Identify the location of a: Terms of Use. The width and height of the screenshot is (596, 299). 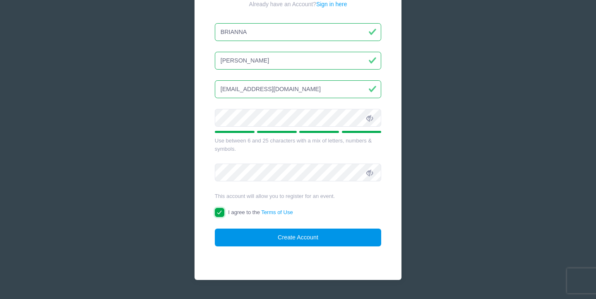
(277, 212).